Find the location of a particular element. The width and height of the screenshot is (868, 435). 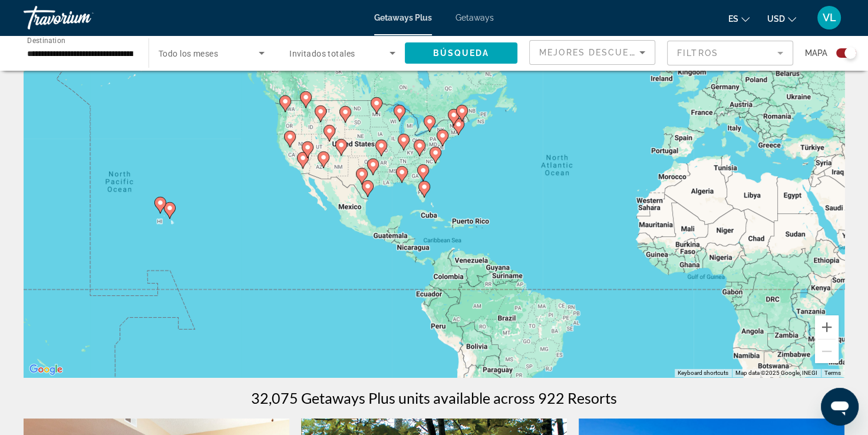

span: Todo los meses is located at coordinates (188, 54).